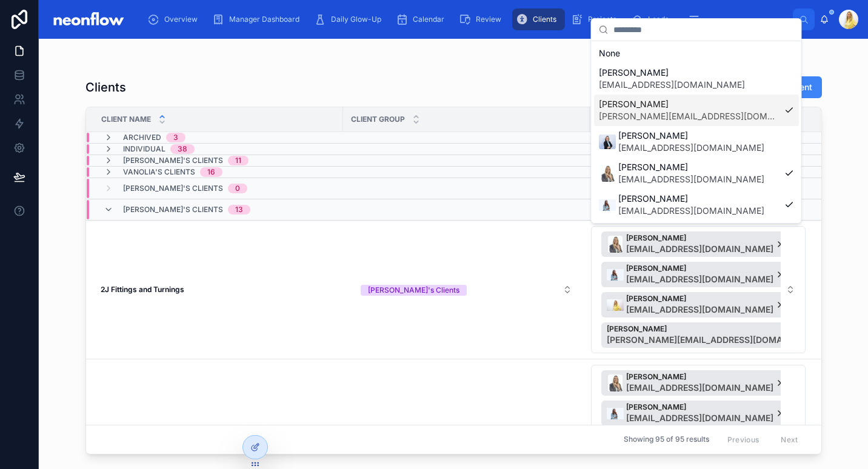  I want to click on a: Manager Dashboard, so click(258, 19).